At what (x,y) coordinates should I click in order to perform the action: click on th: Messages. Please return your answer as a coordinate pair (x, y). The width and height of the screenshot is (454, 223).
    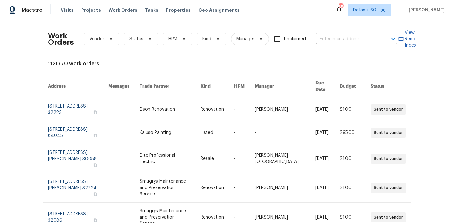
    Looking at the image, I should click on (119, 86).